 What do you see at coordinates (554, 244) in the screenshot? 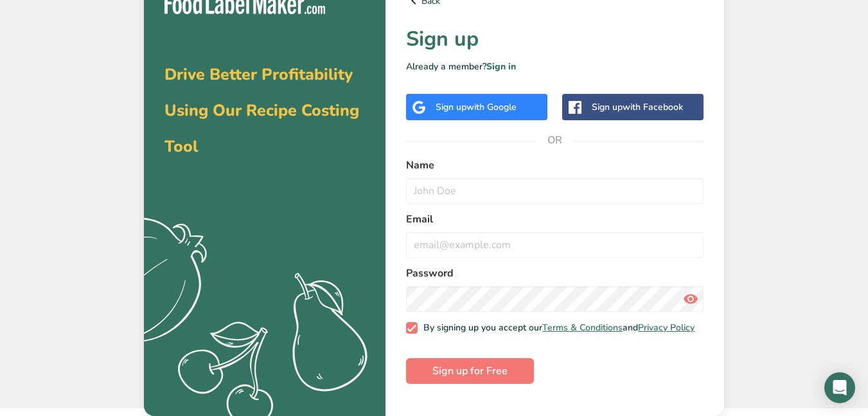
I see `input: email@example.com` at bounding box center [554, 244].